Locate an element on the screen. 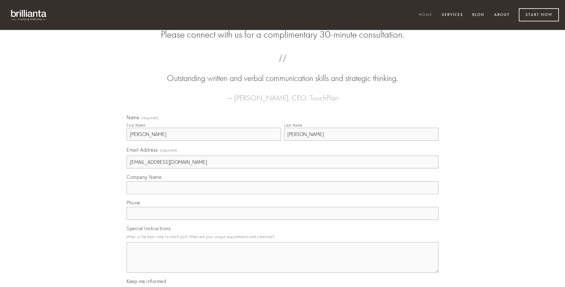 The height and width of the screenshot is (287, 565). img: brillianta - research, strategy, marketing is located at coordinates (29, 15).